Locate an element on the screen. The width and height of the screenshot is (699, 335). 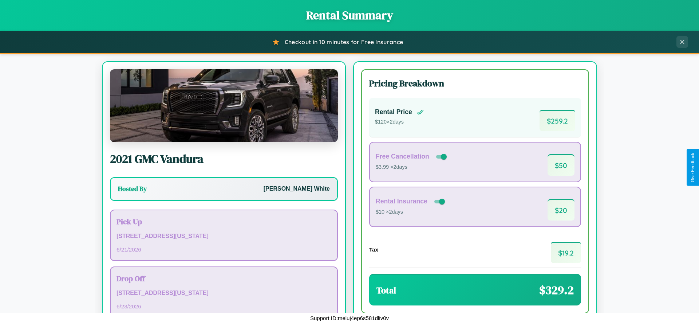
h3: Drop Off is located at coordinates (224, 278).